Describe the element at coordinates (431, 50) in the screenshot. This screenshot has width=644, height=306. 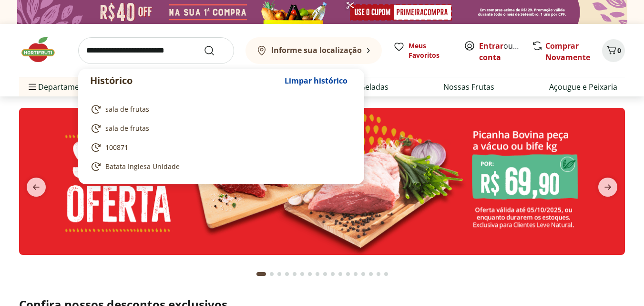
I see `span: Meus Favoritos` at that location.